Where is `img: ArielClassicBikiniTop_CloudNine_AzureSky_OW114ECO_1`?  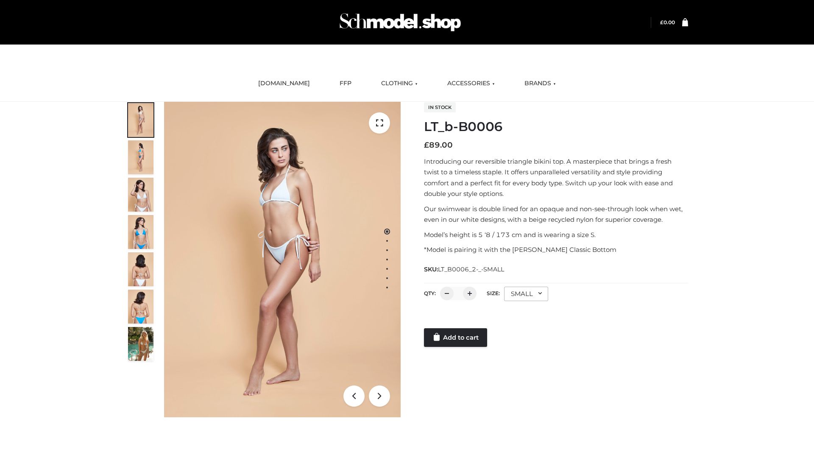
img: ArielClassicBikiniTop_CloudNine_AzureSky_OW114ECO_1 is located at coordinates (283, 260).